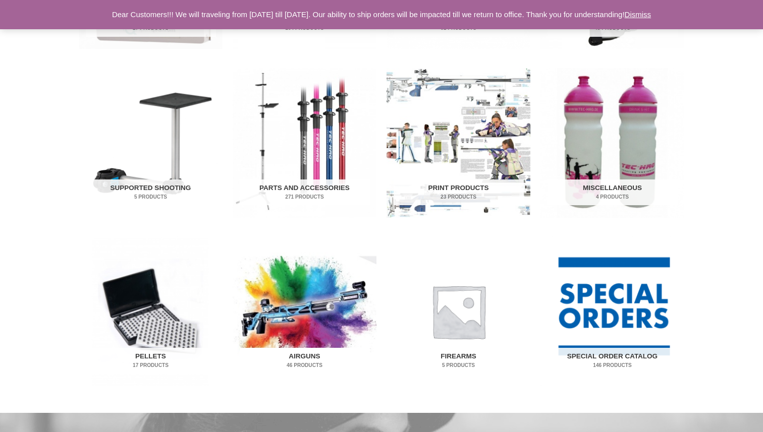 The width and height of the screenshot is (763, 432). I want to click on img: Pellets, so click(150, 311).